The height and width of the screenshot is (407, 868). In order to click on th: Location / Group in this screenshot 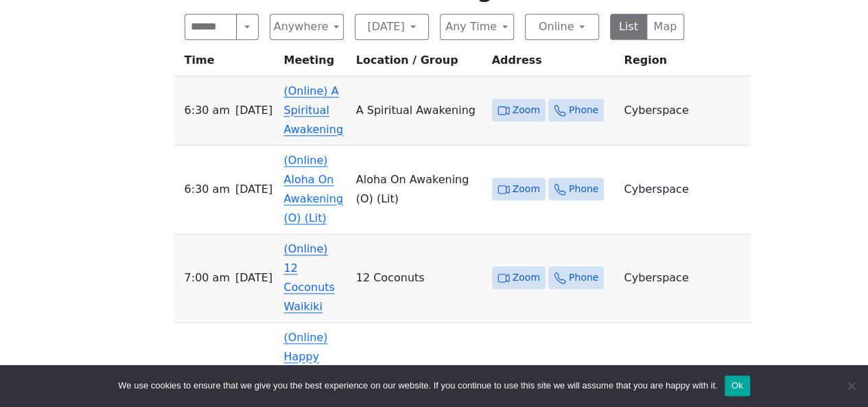, I will do `click(419, 63)`.